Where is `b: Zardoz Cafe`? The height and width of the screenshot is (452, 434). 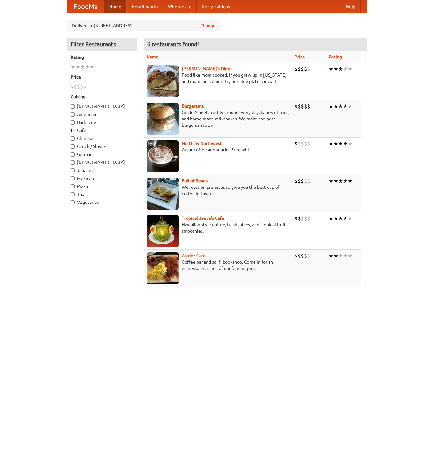 b: Zardoz Cafe is located at coordinates (194, 256).